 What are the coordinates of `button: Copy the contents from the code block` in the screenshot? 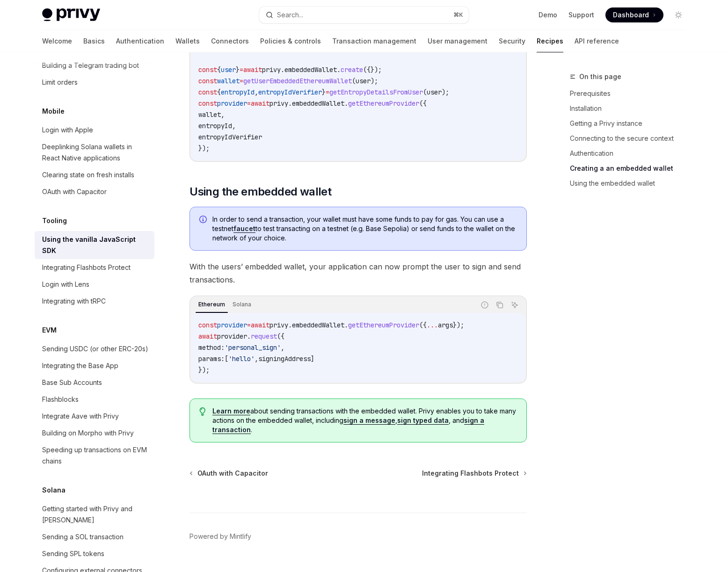 It's located at (500, 305).